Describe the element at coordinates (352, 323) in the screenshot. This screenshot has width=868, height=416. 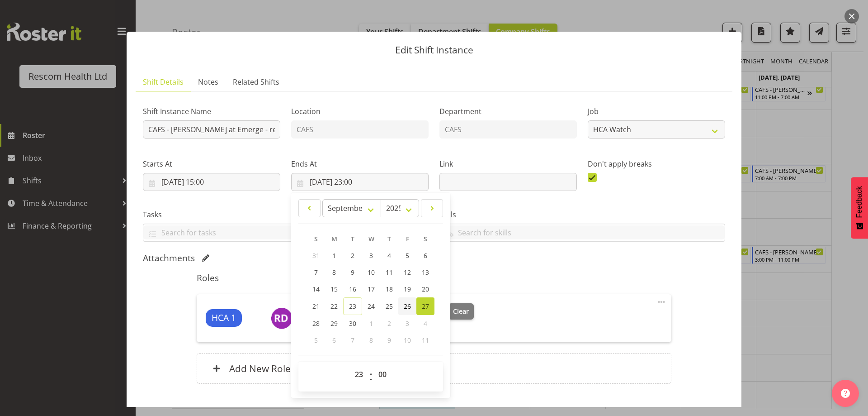
I see `a: 30` at that location.